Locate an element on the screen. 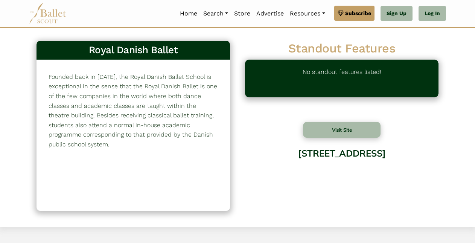  span: Subscribe is located at coordinates (358, 13).